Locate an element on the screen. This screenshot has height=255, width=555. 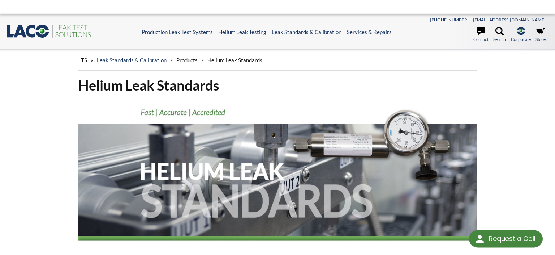
span: Products is located at coordinates (187, 60).